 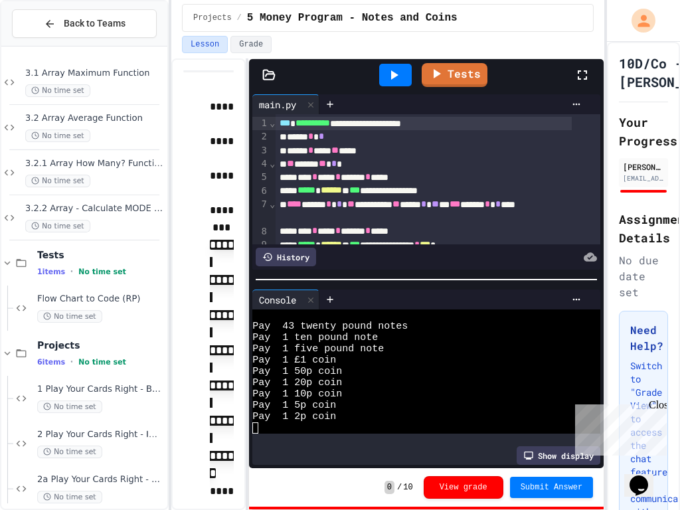 I want to click on span: Pay 1 50p coin, so click(x=297, y=371).